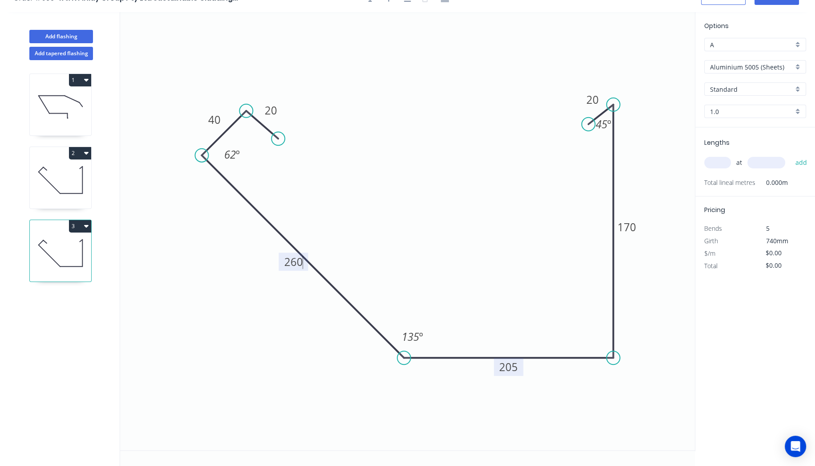 The height and width of the screenshot is (466, 815). Describe the element at coordinates (80, 226) in the screenshot. I see `button: 3` at that location.